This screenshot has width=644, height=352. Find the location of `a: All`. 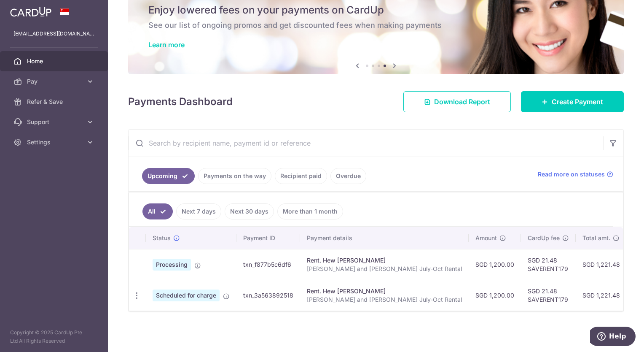

a: All is located at coordinates (158, 211).